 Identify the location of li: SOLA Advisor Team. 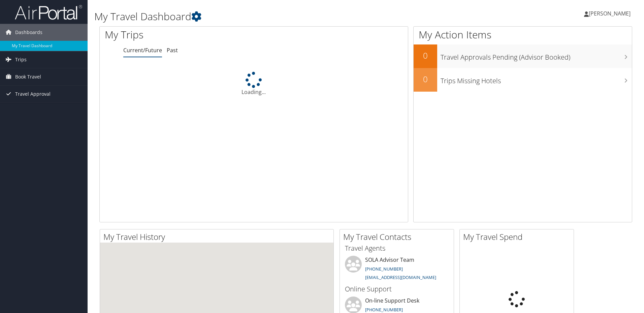
(397, 270).